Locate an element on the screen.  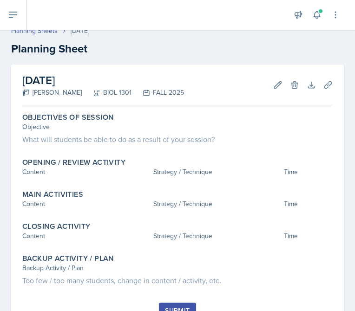
div: Backup Activity / Plan is located at coordinates (177, 268).